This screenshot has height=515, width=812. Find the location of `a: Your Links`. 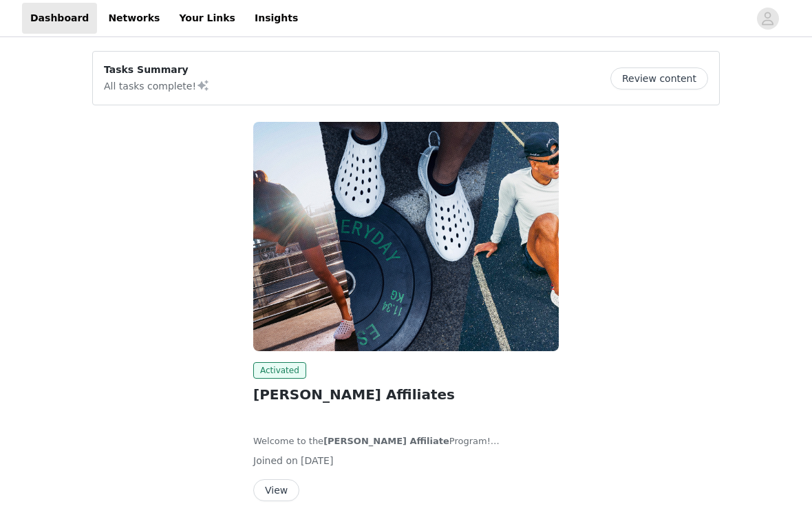

a: Your Links is located at coordinates (207, 18).